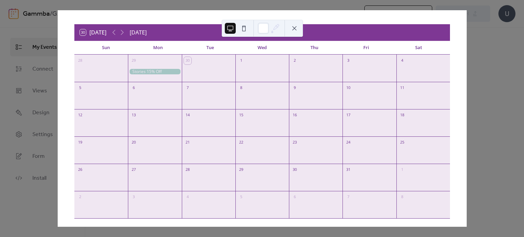 Image resolution: width=524 pixels, height=237 pixels. Describe the element at coordinates (241, 115) in the screenshot. I see `div: 15` at that location.